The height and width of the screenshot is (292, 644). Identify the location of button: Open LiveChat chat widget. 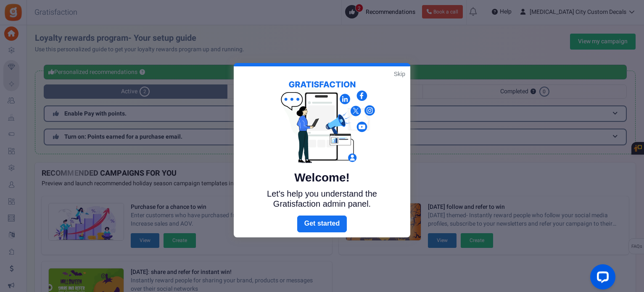
(19, 16).